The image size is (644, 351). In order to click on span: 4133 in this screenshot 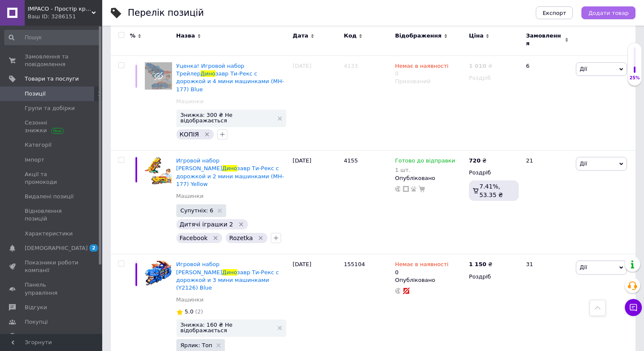, I will do `click(351, 65)`.